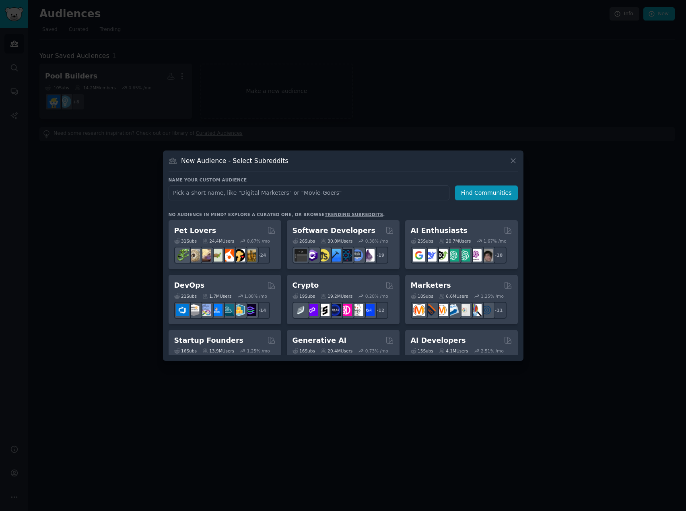  Describe the element at coordinates (312, 255) in the screenshot. I see `img: csharp` at that location.